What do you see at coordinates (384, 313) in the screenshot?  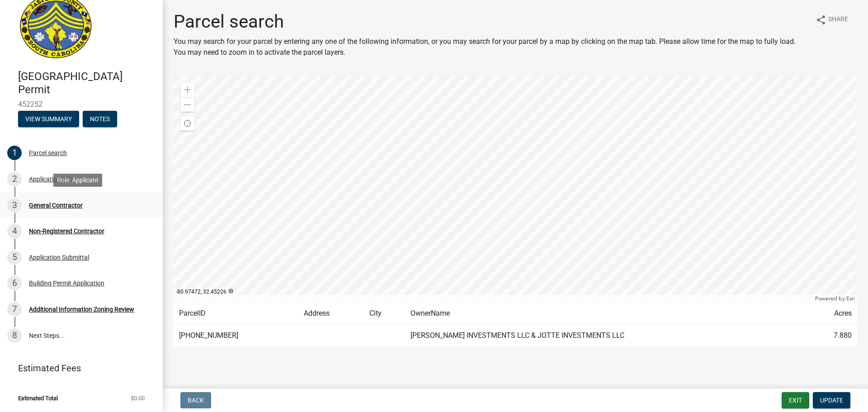 I see `td: City` at bounding box center [384, 313].